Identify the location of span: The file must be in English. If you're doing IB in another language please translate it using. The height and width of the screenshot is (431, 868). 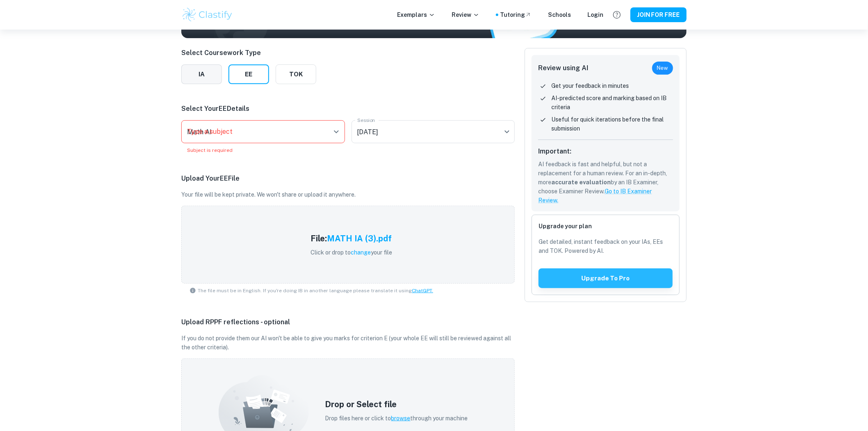
(315, 290).